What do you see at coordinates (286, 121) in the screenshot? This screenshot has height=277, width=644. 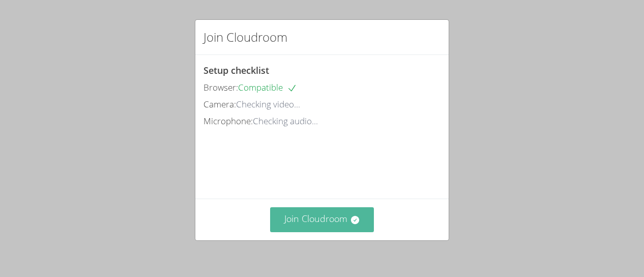 I see `span: Checking audio...` at bounding box center [286, 121].